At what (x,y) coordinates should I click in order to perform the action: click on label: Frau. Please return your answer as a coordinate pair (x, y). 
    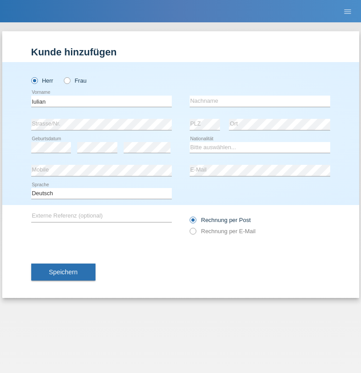
    Looking at the image, I should click on (75, 80).